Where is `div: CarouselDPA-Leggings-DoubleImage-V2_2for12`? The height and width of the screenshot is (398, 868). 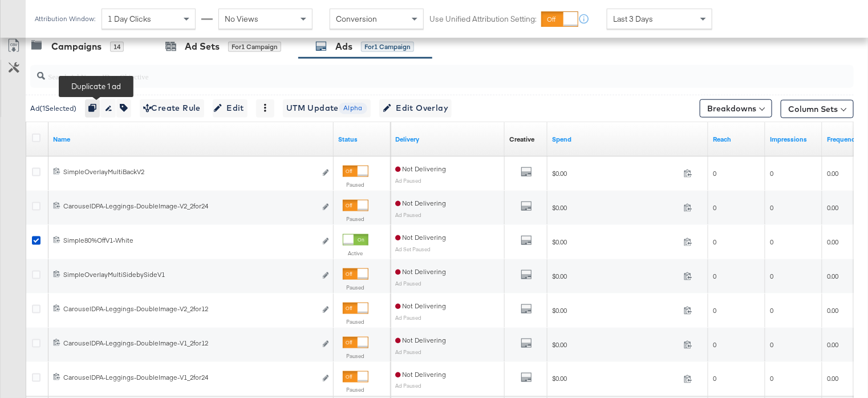
div: CarouselDPA-Leggings-DoubleImage-V2_2for12 is located at coordinates (189, 309).